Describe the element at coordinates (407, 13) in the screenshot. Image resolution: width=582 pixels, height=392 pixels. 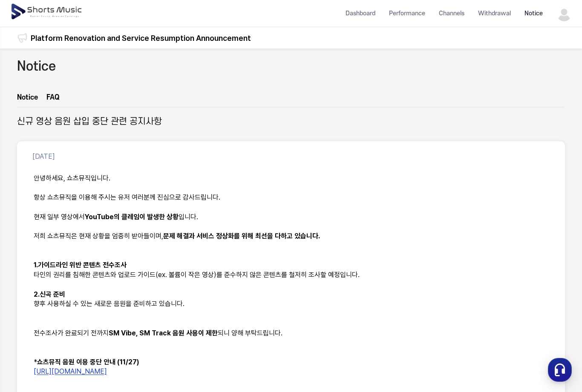
I see `a: Performance` at that location.